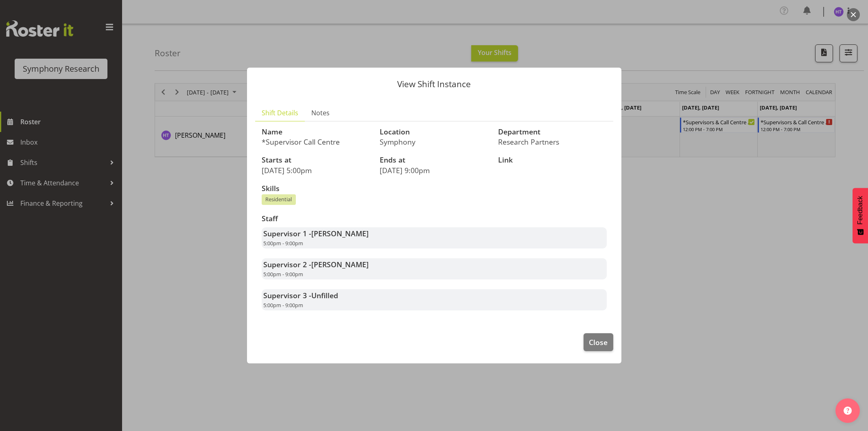 This screenshot has height=431, width=868. I want to click on h3: Ends at, so click(434, 160).